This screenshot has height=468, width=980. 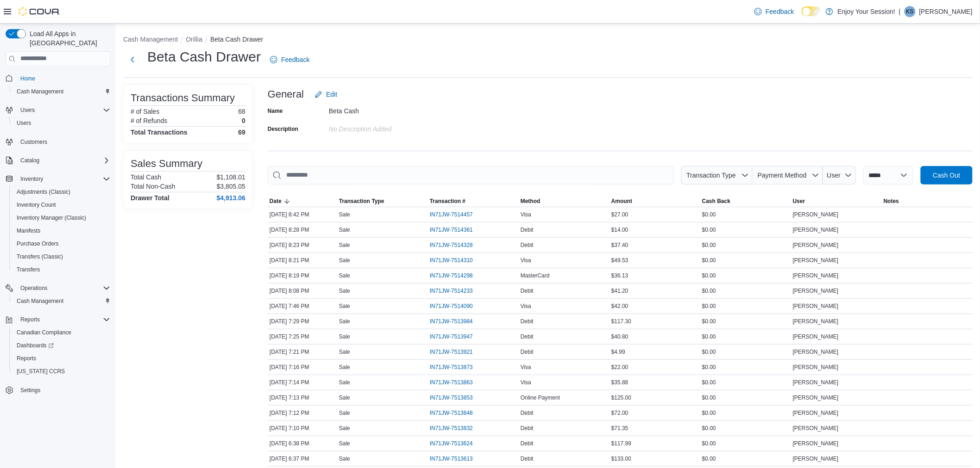 What do you see at coordinates (303, 202) in the screenshot?
I see `button: Date` at bounding box center [303, 202].